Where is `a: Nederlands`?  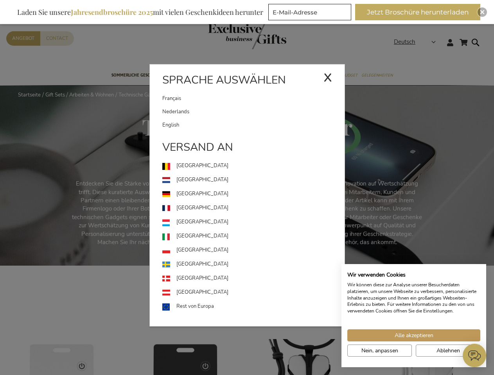
a: Nederlands is located at coordinates (253, 112).